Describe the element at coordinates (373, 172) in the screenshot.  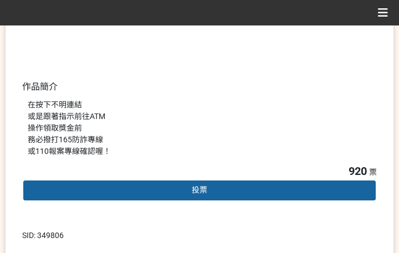
I see `span: 票` at that location.